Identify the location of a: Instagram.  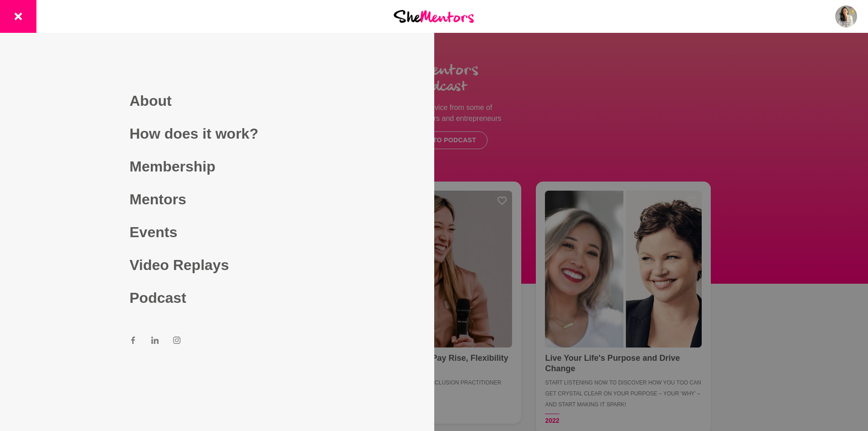
(177, 342).